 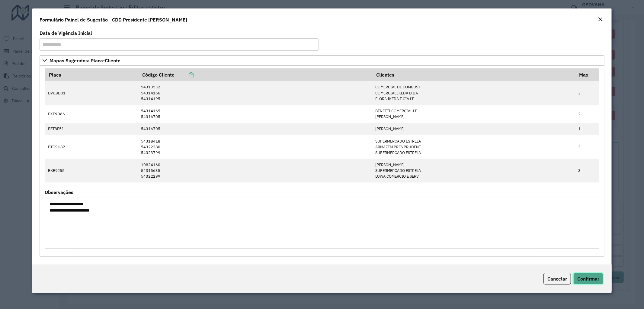 What do you see at coordinates (255, 114) in the screenshot?
I see `td: 54314165 54316705` at bounding box center [255, 114].